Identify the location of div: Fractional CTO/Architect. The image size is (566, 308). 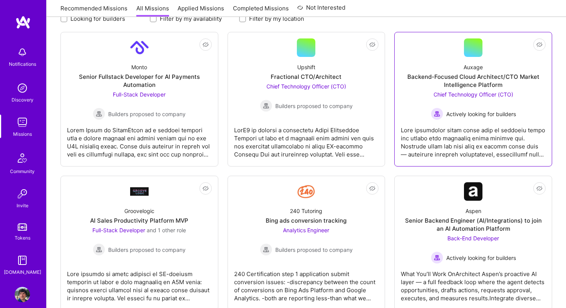
(306, 77).